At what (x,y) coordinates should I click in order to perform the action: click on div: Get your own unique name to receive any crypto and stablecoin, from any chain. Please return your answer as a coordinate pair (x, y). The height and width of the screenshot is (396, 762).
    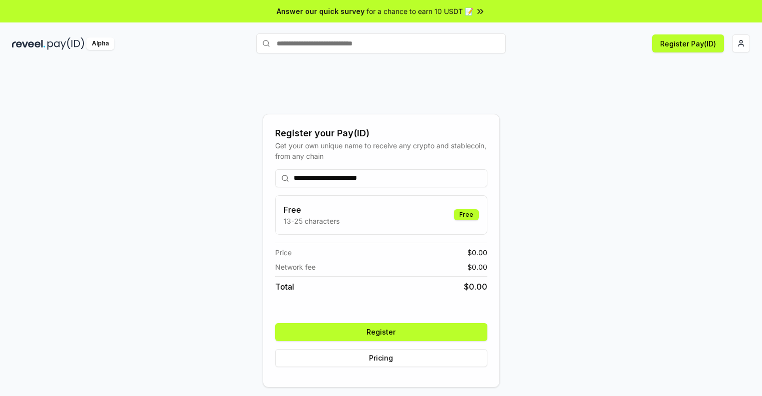
    Looking at the image, I should click on (381, 151).